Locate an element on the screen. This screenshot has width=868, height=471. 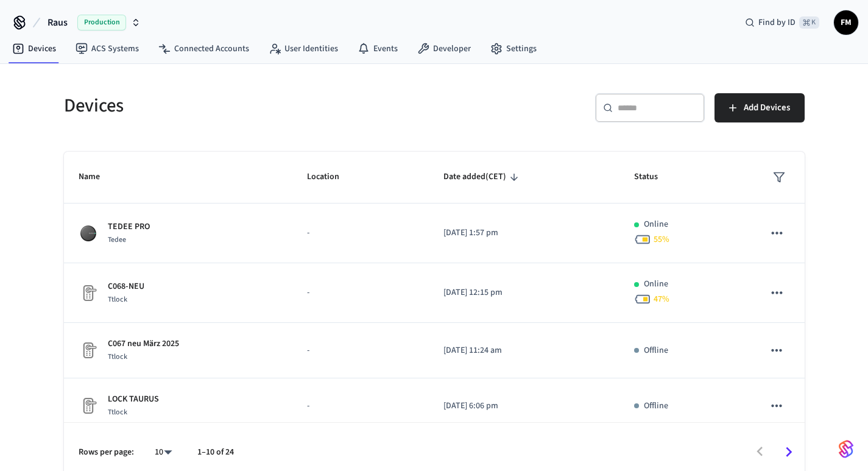
button: FM is located at coordinates (846, 23).